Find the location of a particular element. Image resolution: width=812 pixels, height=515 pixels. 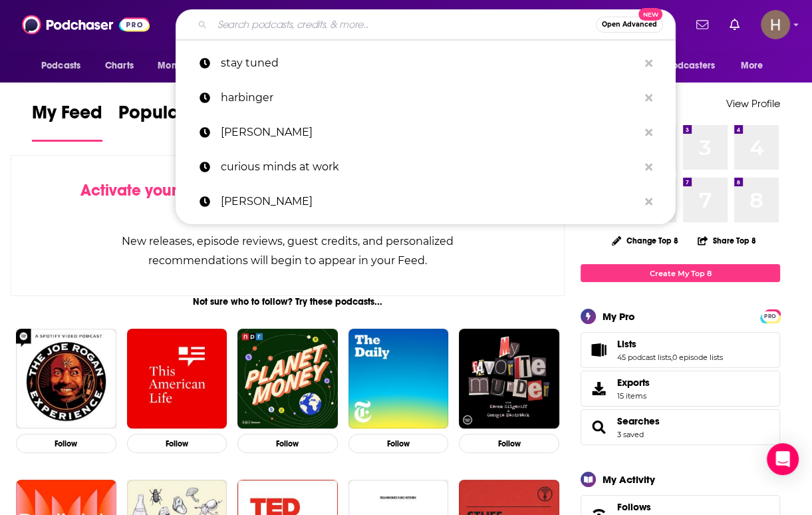

input: Search podcasts, credits, & more... is located at coordinates (404, 25).